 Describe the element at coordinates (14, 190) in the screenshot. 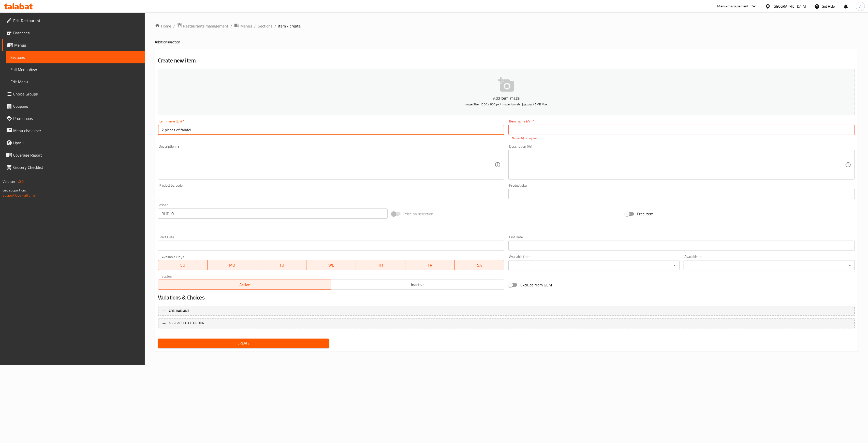

I see `span: Get support on:` at that location.